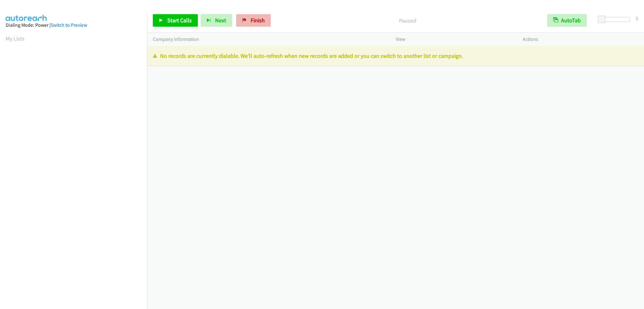  Describe the element at coordinates (220, 20) in the screenshot. I see `span: Next` at that location.